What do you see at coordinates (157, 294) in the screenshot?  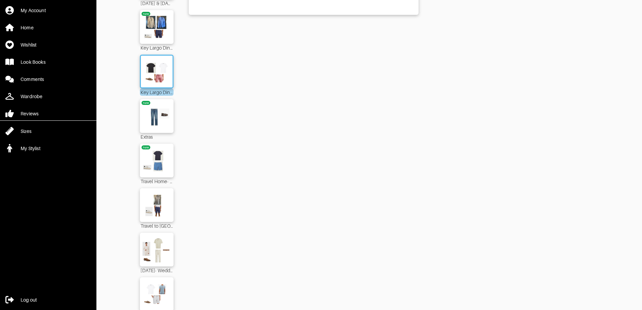 I see `img: Outfit Key Largo Daytime` at bounding box center [157, 294].